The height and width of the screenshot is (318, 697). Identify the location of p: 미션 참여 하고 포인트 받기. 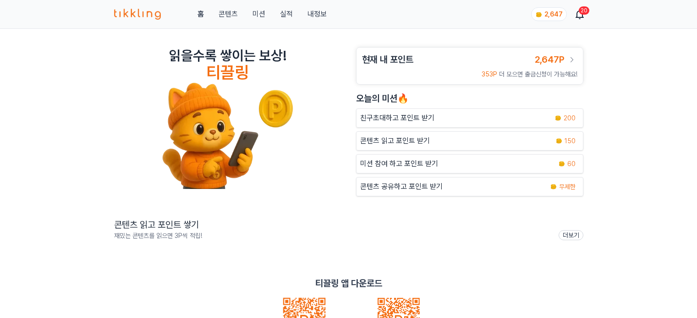
(399, 164).